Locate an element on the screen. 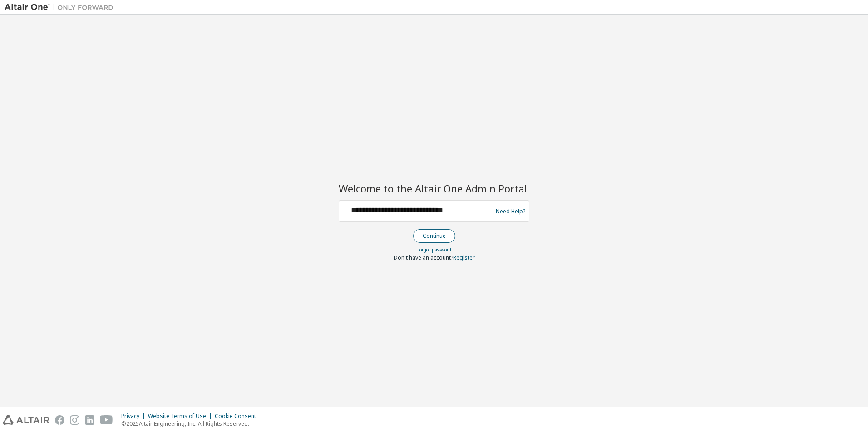 The height and width of the screenshot is (433, 868). h2: Welcome to the Altair One Admin Portal is located at coordinates (434, 188).